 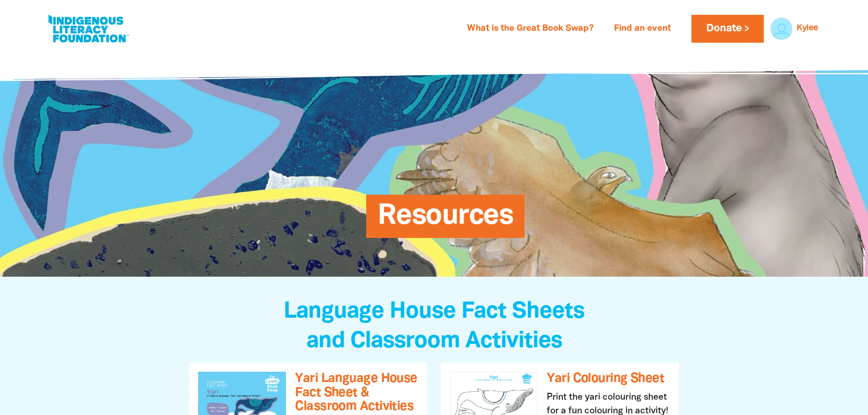 I want to click on span: and Classroom Activities, so click(x=434, y=341).